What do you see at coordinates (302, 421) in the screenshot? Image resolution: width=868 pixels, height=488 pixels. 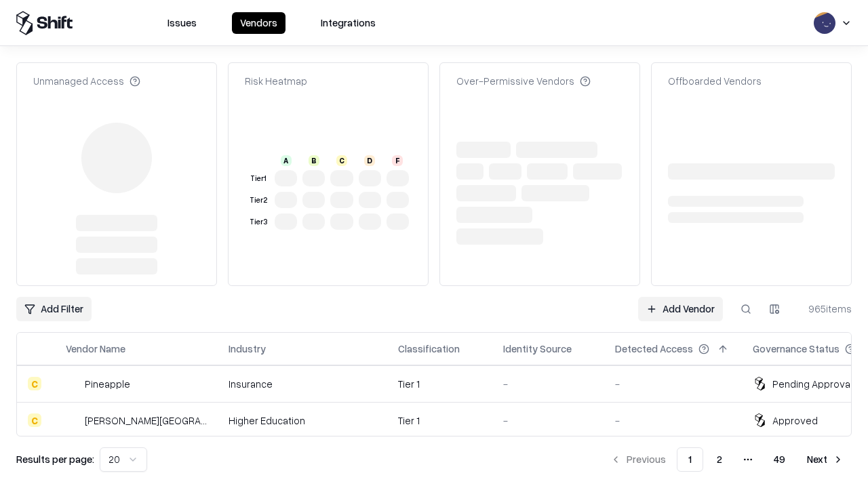 I see `div: Higher Education` at bounding box center [302, 421].